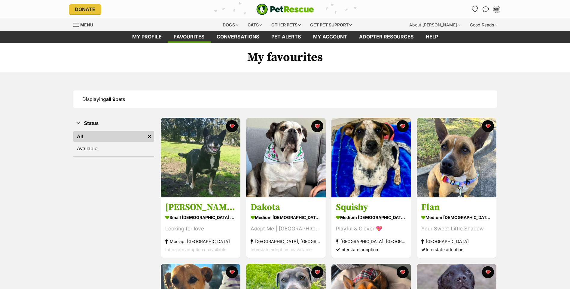 The image size is (570, 289). What do you see at coordinates (286, 207) in the screenshot?
I see `h3: Dakota` at bounding box center [286, 207].